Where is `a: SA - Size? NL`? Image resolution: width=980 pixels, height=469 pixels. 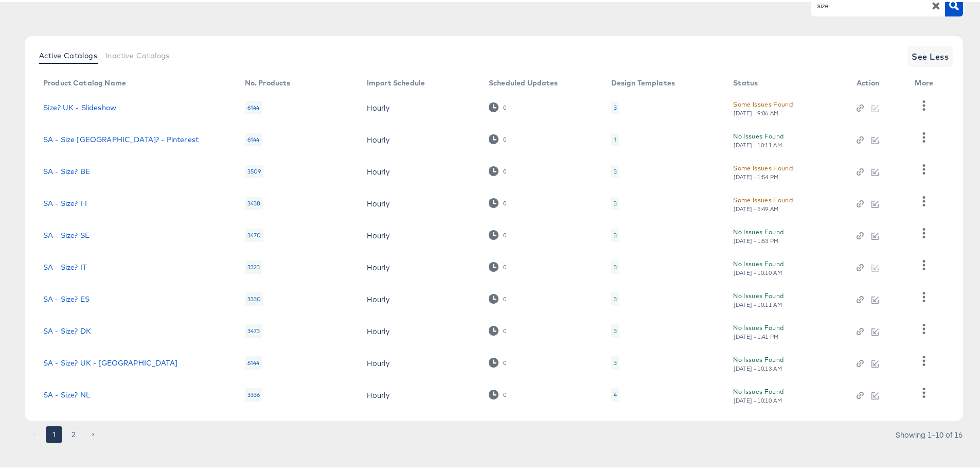
a: SA - Size? NL is located at coordinates (66, 392).